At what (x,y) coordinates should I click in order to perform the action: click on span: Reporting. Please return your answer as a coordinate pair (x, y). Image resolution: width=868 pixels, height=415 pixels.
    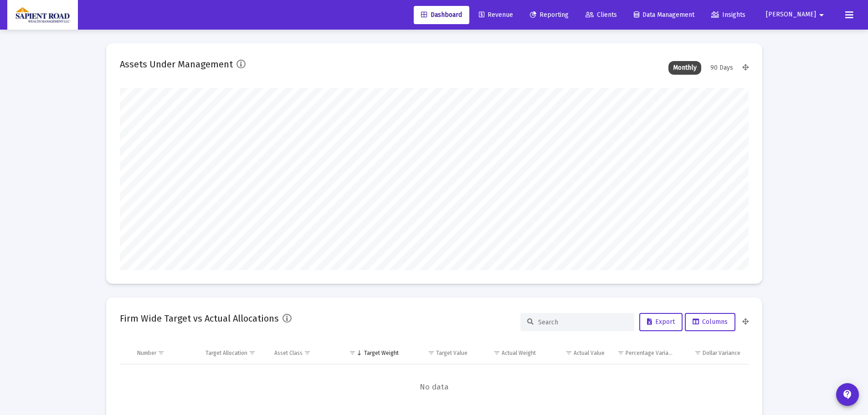
    Looking at the image, I should click on (549, 15).